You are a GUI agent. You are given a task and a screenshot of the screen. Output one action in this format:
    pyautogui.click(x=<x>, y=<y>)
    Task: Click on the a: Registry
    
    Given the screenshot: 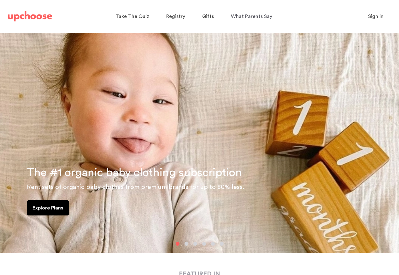 What is the action you would take?
    pyautogui.click(x=176, y=16)
    